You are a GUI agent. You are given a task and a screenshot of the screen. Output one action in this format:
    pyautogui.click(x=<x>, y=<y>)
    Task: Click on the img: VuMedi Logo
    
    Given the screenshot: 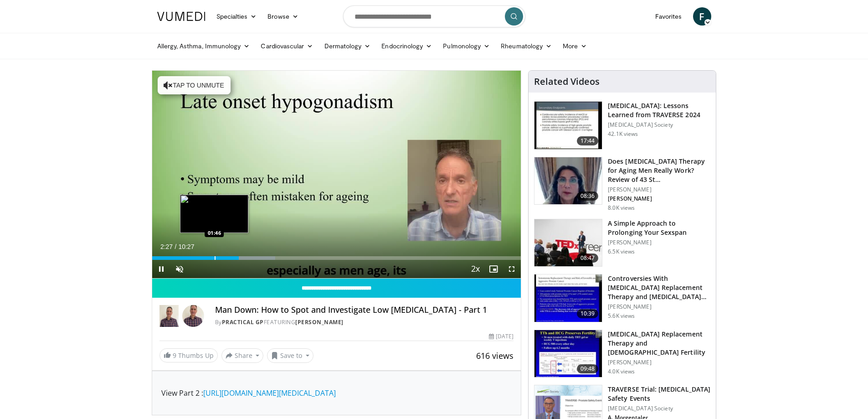 What is the action you would take?
    pyautogui.click(x=182, y=17)
    